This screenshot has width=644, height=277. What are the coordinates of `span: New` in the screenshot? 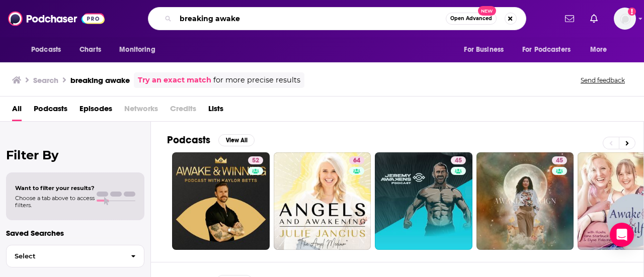 It's located at (487, 11).